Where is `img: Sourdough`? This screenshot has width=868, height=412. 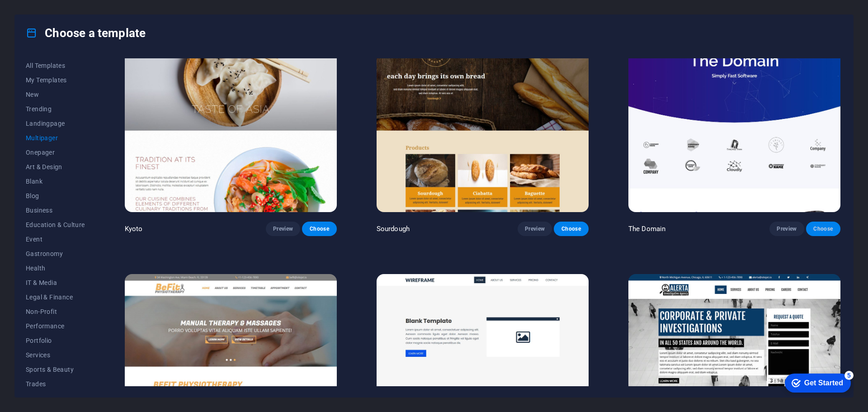 img: Sourdough is located at coordinates (482, 114).